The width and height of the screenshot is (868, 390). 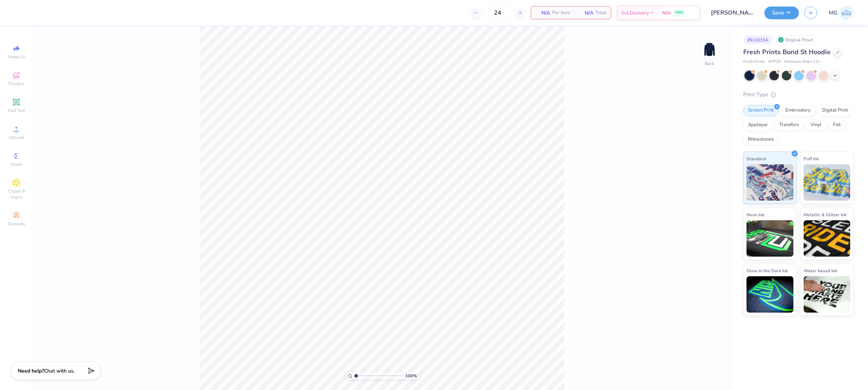 I want to click on div: Print Type, so click(x=799, y=94).